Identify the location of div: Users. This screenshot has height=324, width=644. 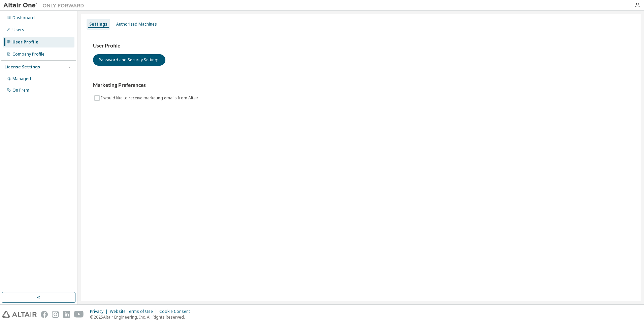
(18, 30).